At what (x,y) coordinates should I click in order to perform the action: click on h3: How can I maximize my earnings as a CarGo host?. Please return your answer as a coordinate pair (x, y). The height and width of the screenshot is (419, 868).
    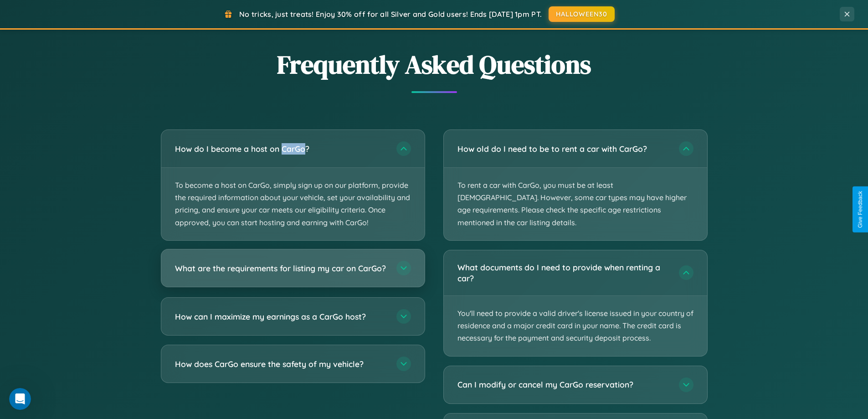
    Looking at the image, I should click on (281, 316).